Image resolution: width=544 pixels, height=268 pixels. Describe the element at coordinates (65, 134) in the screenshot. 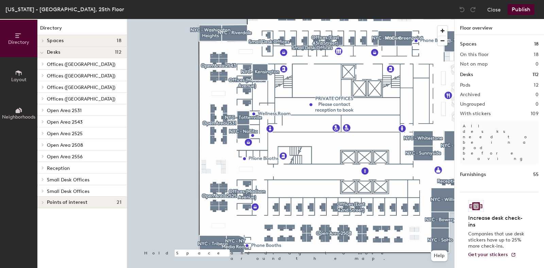

I see `span: Open Area 2525` at that location.